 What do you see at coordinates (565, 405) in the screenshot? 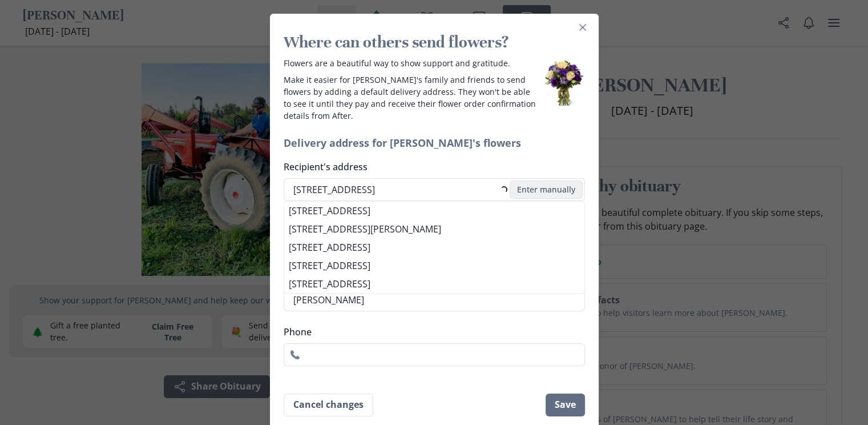
I see `button: Save` at bounding box center [565, 405].